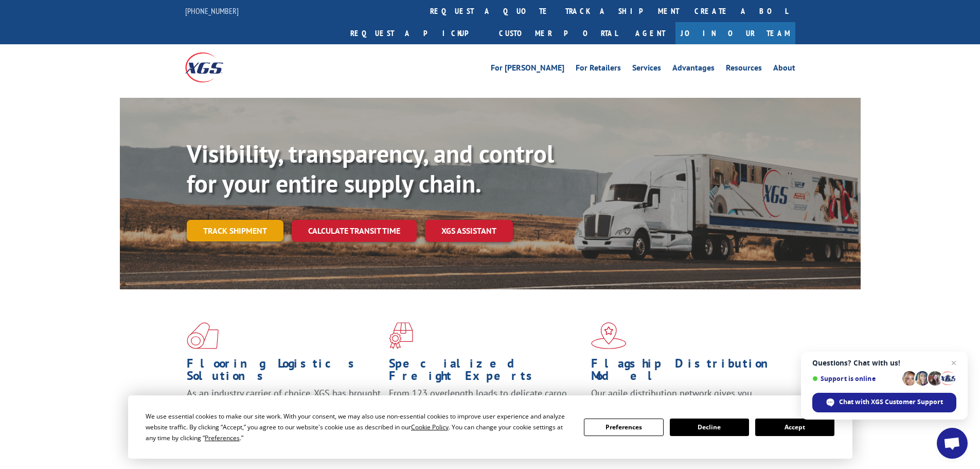  What do you see at coordinates (558, 33) in the screenshot?
I see `a: Customer Portal` at bounding box center [558, 33].